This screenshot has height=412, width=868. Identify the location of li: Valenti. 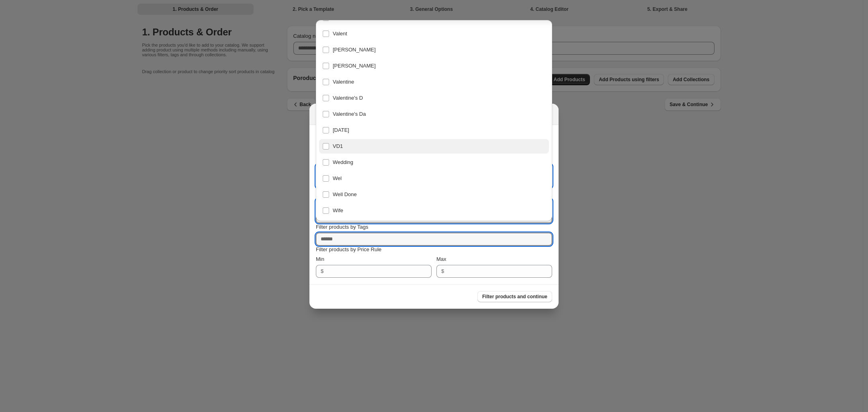
(434, 49).